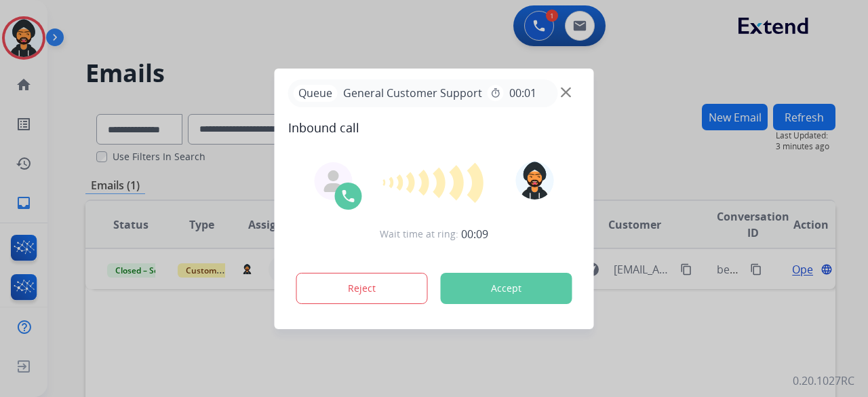 The image size is (868, 397). I want to click on span: Wait time at ring:, so click(419, 234).